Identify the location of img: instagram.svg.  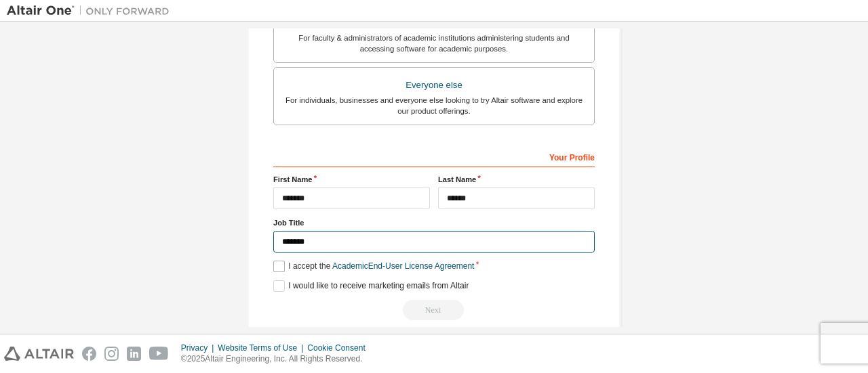
(111, 353).